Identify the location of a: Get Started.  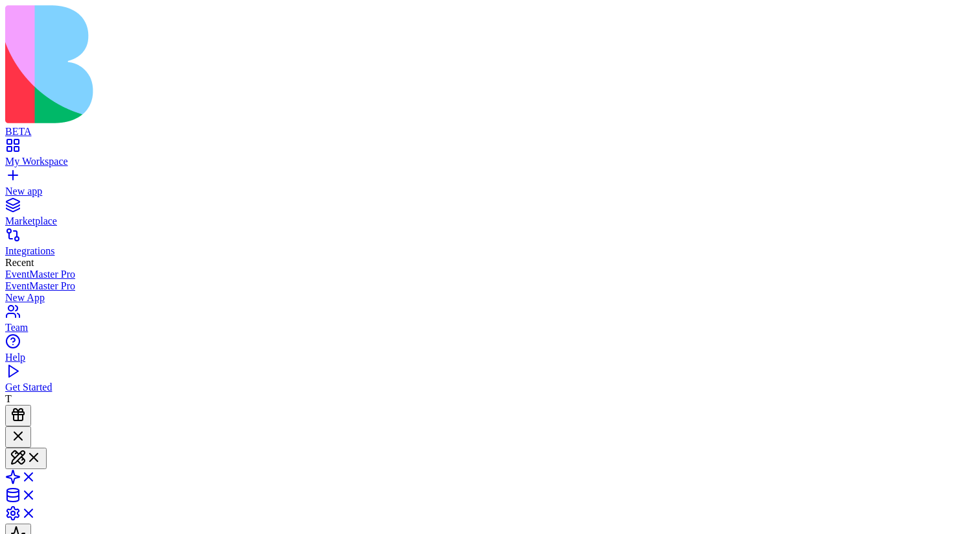
(490, 381).